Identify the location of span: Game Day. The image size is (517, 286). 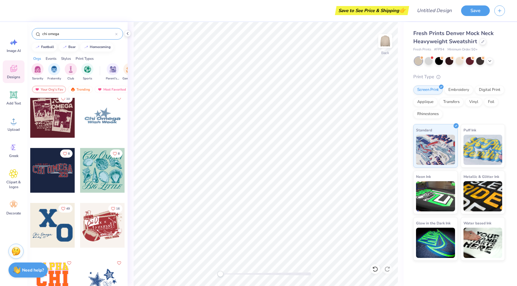
(129, 79).